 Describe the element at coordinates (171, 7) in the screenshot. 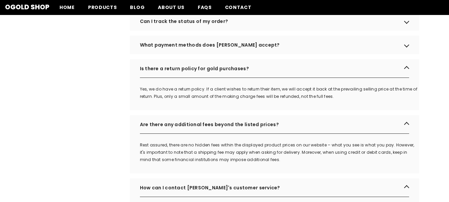

I see `span: About us` at that location.